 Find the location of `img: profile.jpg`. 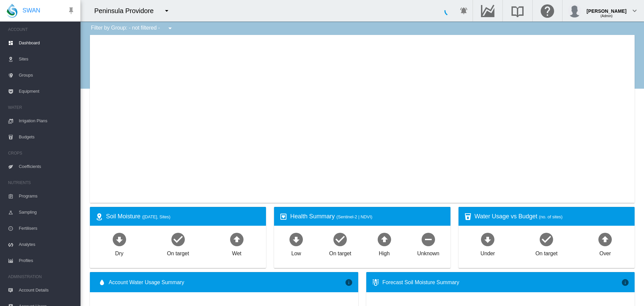

img: profile.jpg is located at coordinates (575, 11).